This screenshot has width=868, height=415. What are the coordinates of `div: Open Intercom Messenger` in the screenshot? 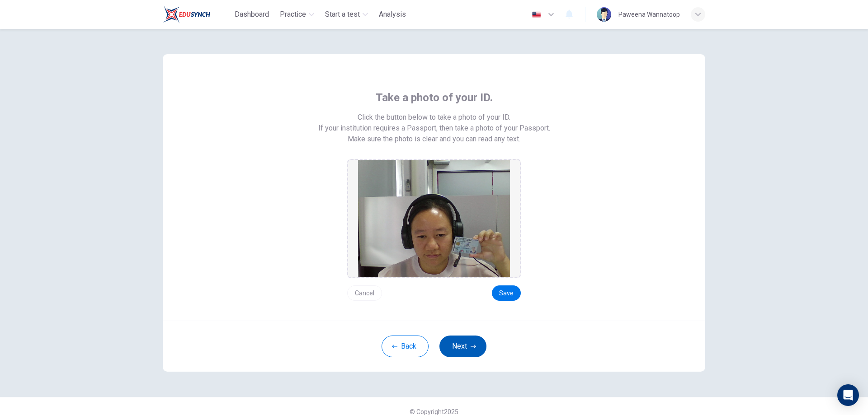 It's located at (848, 395).